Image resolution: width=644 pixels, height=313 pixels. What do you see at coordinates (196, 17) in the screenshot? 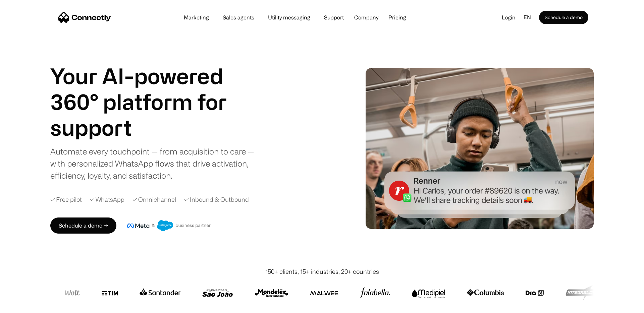
I see `a: Marketing` at bounding box center [196, 17].